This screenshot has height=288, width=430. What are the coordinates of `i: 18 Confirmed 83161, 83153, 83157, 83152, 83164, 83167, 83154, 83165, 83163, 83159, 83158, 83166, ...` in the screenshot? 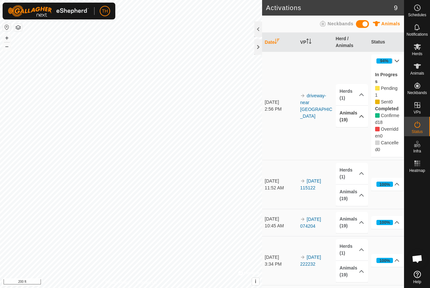 It's located at (377, 116).